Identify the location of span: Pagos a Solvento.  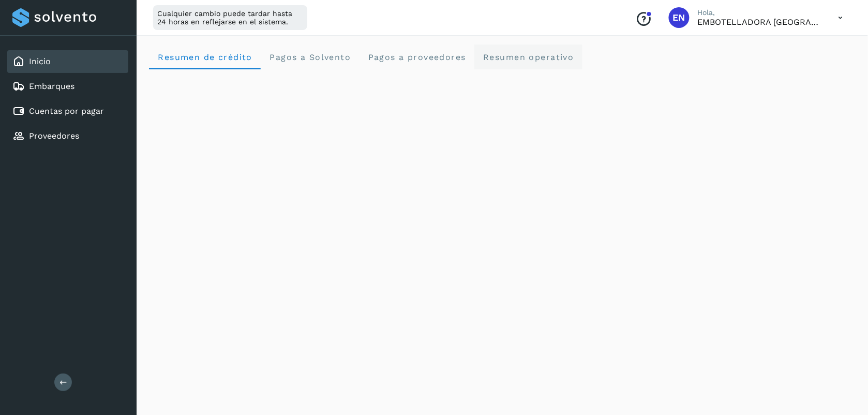
(310, 57).